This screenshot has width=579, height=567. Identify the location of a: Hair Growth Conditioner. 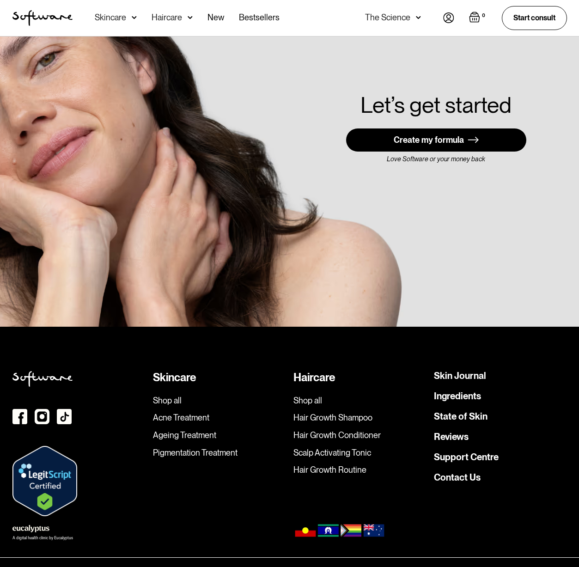
(360, 435).